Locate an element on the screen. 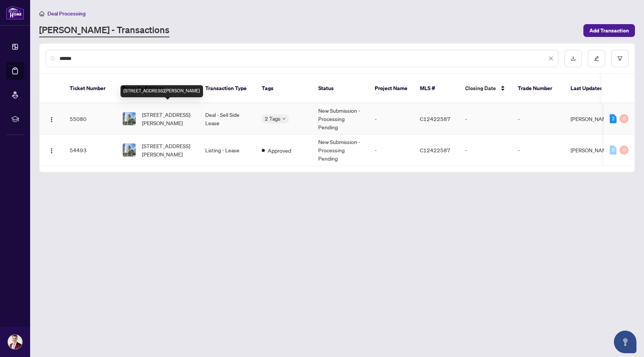 The height and width of the screenshot is (357, 644). span: down is located at coordinates (284, 119).